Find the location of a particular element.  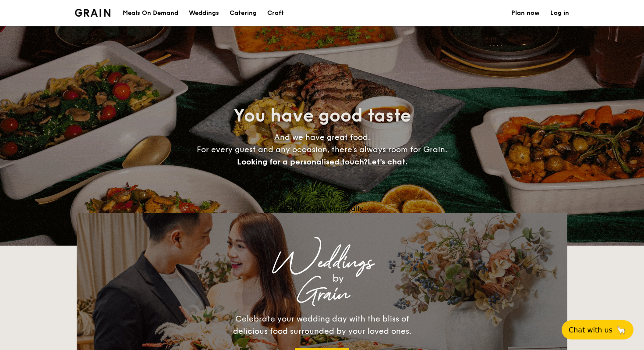

div: by is located at coordinates (338, 278).